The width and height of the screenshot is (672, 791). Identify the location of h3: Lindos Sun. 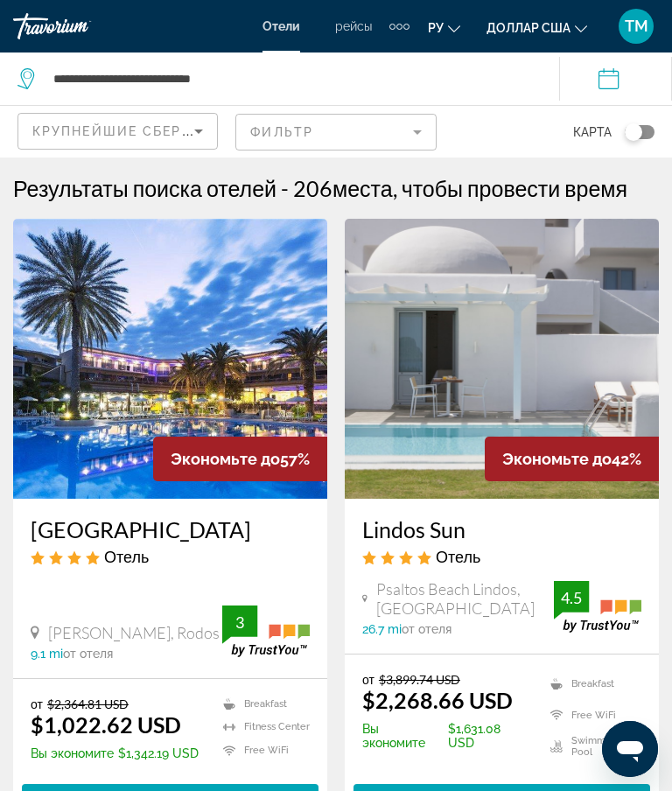
(502, 530).